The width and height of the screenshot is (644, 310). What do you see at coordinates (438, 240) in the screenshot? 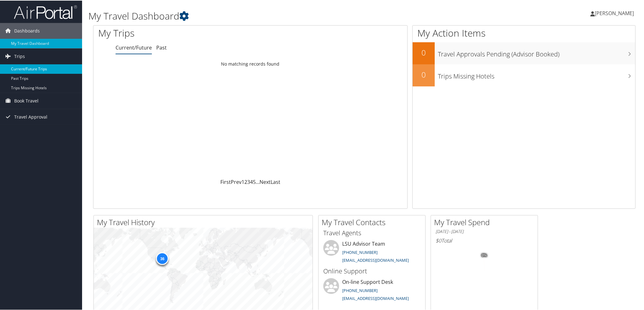
I see `span: $0` at bounding box center [438, 240].